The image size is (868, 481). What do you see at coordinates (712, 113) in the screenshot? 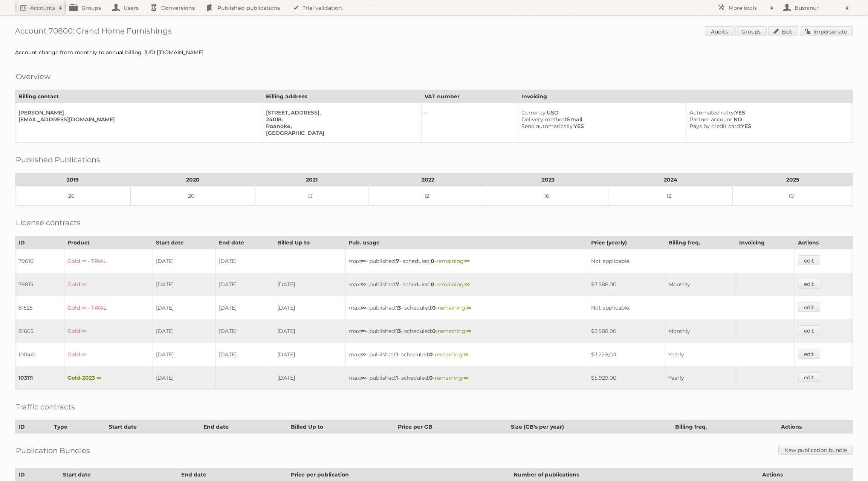
I see `span: Automated retry:` at bounding box center [712, 113].